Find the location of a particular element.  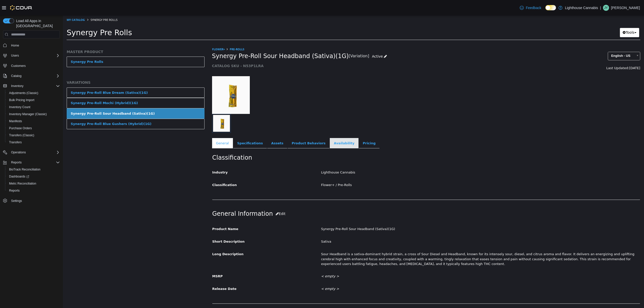

a: Reports is located at coordinates (14, 190).